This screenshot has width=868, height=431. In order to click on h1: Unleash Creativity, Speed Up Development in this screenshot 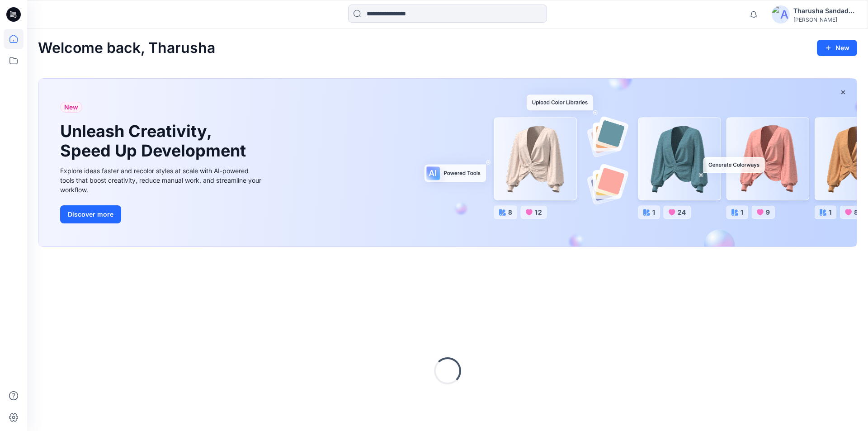, I will do `click(155, 141)`.